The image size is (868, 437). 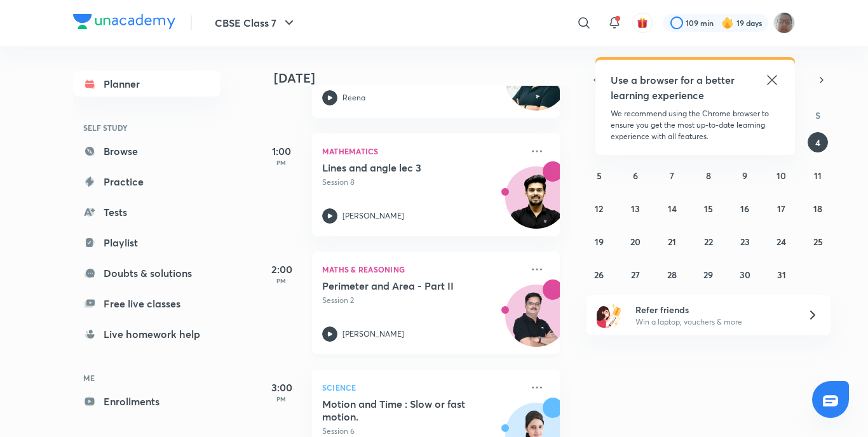 I want to click on a: Practice, so click(x=147, y=181).